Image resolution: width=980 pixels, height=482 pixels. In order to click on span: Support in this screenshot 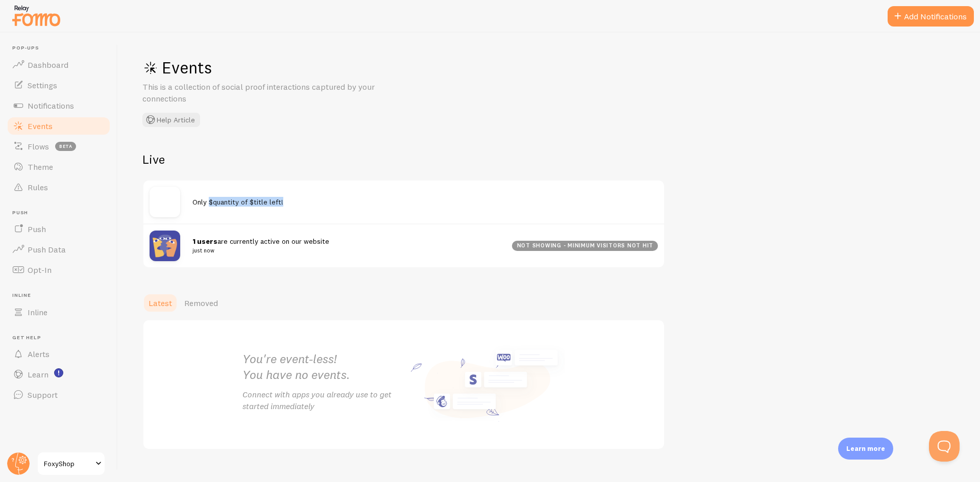, I will do `click(43, 395)`.